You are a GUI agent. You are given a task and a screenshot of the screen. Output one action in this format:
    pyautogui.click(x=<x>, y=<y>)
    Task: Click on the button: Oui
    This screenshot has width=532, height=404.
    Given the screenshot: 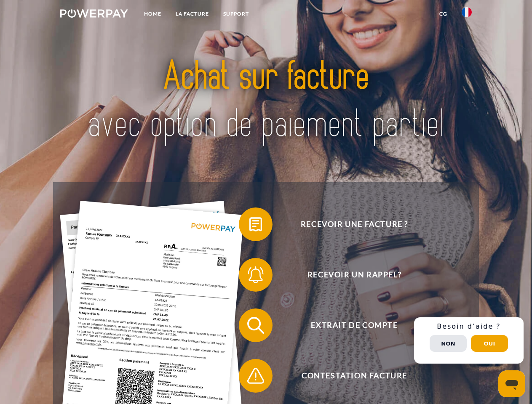 What is the action you would take?
    pyautogui.click(x=490, y=344)
    